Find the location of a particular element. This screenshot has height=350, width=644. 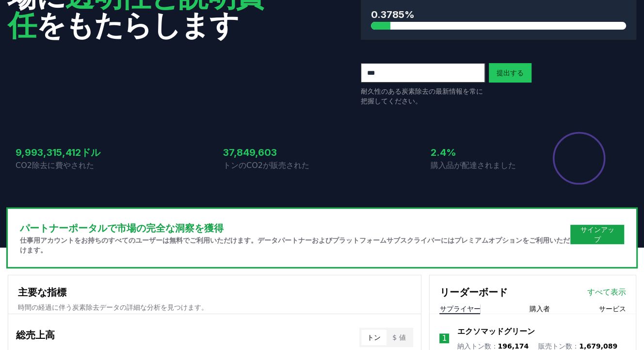

font: をもたらします is located at coordinates (137, 24).